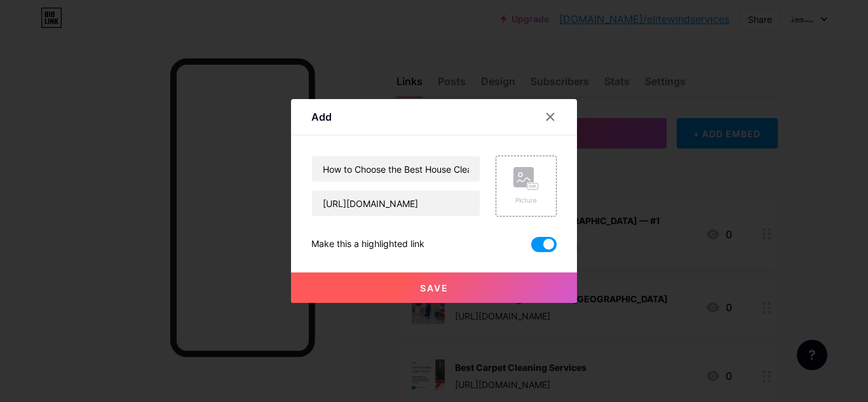  What do you see at coordinates (434, 288) in the screenshot?
I see `span: Save` at bounding box center [434, 288].